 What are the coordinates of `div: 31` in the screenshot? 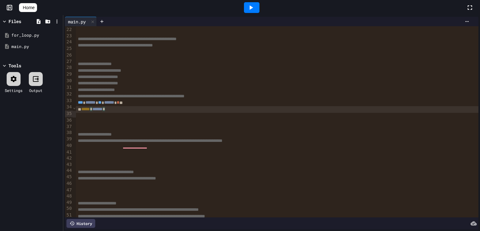 It's located at (69, 88).